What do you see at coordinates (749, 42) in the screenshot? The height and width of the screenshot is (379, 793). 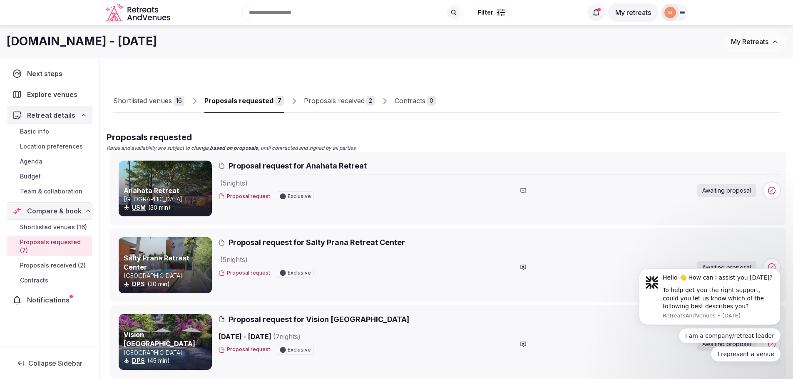 I see `span: My Retreats` at bounding box center [749, 42].